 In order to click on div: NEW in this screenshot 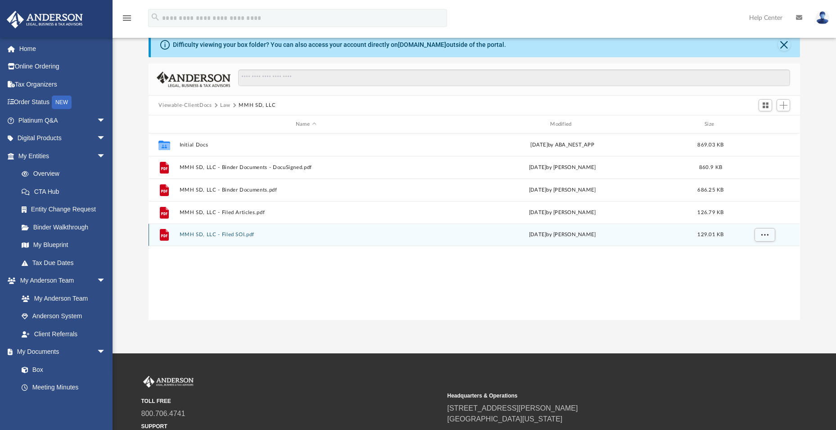, I will do `click(62, 102)`.